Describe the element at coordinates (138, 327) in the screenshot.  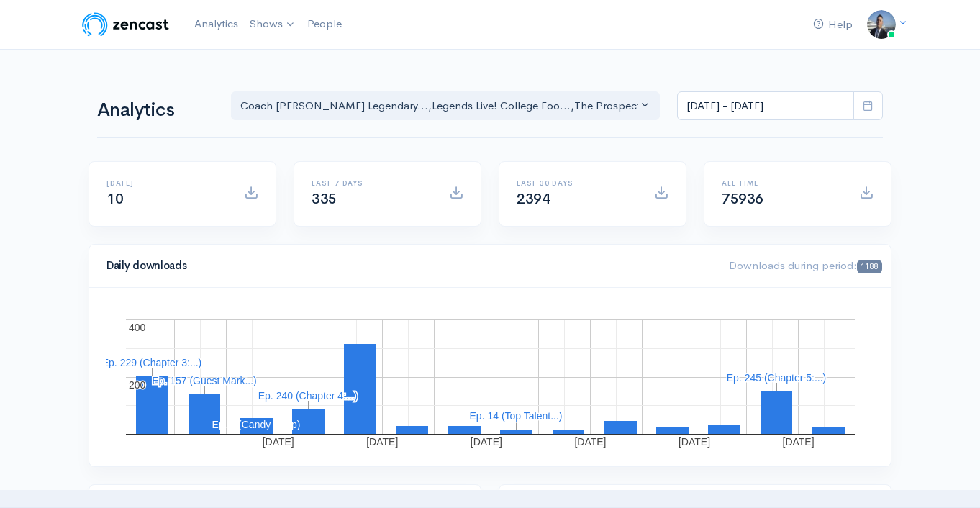
I see `text: 400` at that location.